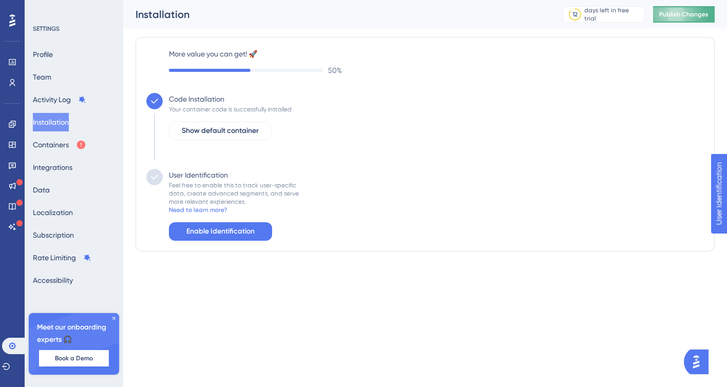 This screenshot has width=727, height=387. What do you see at coordinates (60, 100) in the screenshot?
I see `button: Activity Log` at bounding box center [60, 100].